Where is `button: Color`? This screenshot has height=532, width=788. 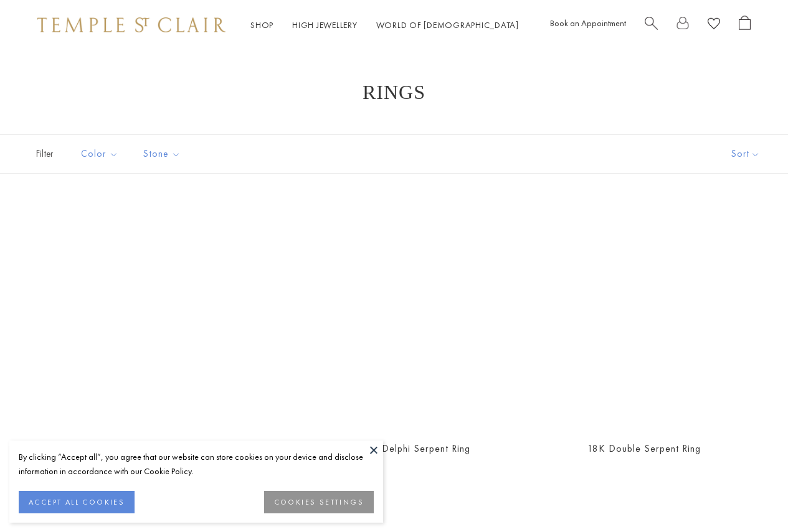 button: Color is located at coordinates (99, 154).